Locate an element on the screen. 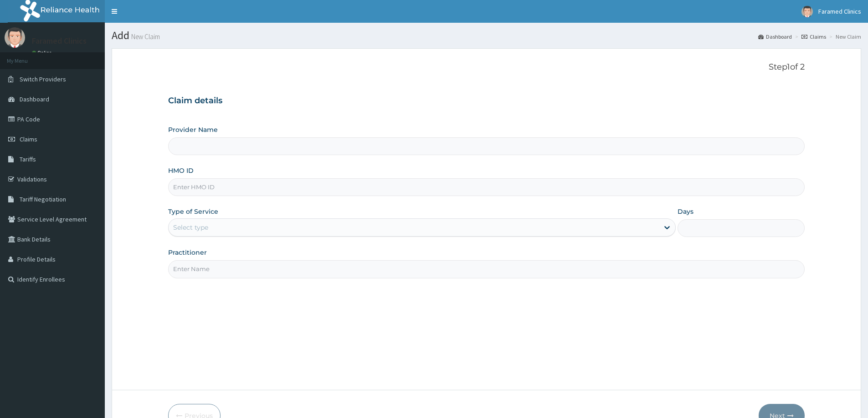 This screenshot has height=418, width=868. span: Switch Providers is located at coordinates (42, 79).